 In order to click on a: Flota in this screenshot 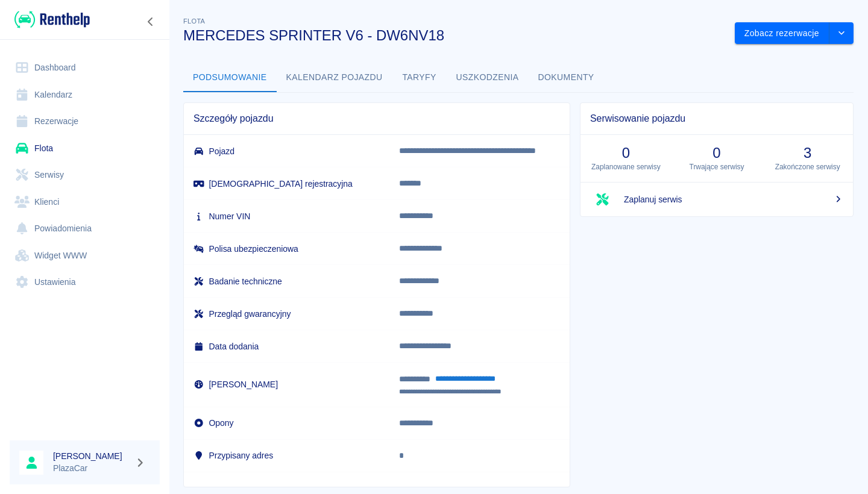, I will do `click(84, 149)`.